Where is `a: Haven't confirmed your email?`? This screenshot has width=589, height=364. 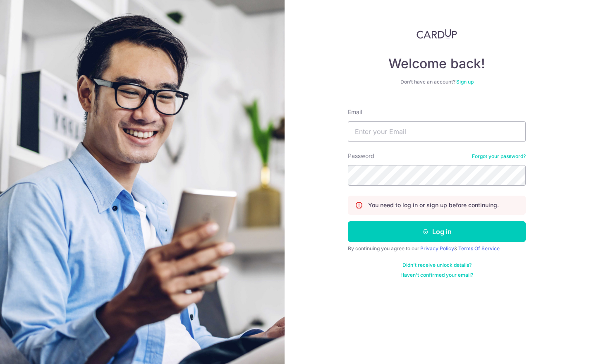 a: Haven't confirmed your email? is located at coordinates (436, 275).